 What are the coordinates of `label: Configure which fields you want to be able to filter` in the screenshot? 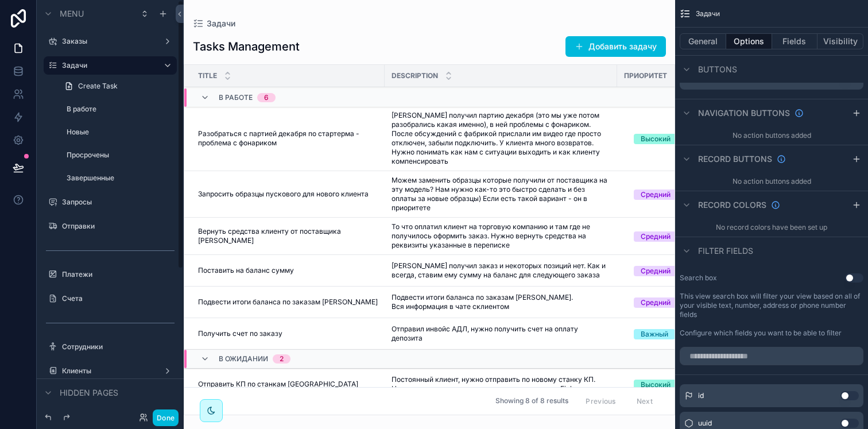 It's located at (760, 333).